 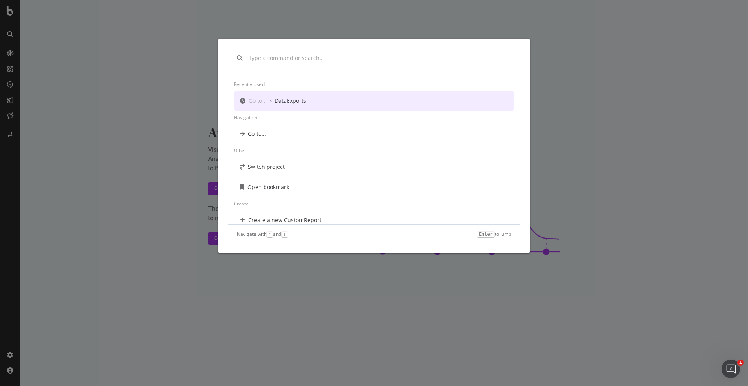 I want to click on div: modal, so click(x=374, y=146).